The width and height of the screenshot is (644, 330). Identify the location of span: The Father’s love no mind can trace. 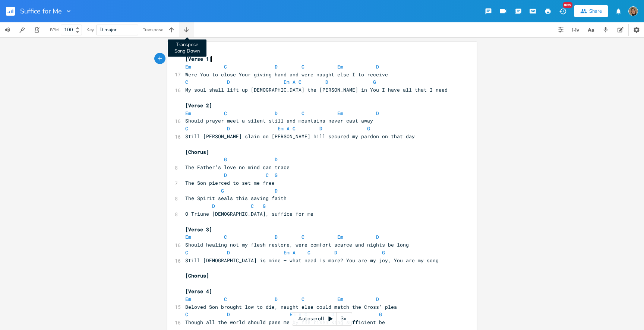
(237, 167).